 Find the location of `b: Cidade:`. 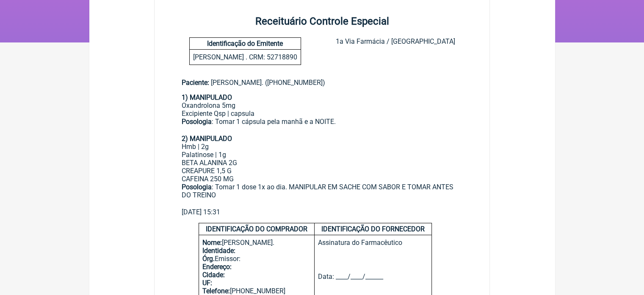

b: Cidade: is located at coordinates (213, 274).